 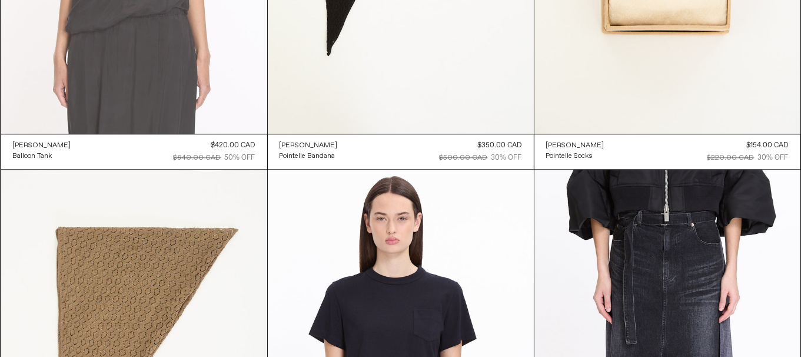 I want to click on a: Pointelle Socks, so click(x=575, y=156).